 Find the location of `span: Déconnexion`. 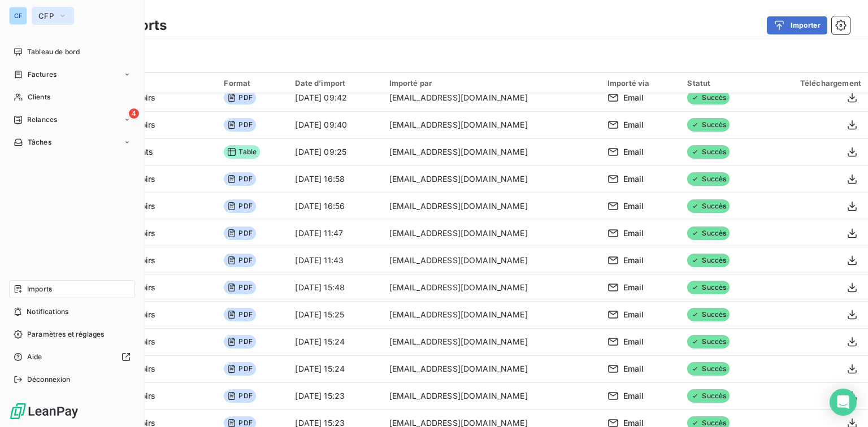

span: Déconnexion is located at coordinates (49, 380).